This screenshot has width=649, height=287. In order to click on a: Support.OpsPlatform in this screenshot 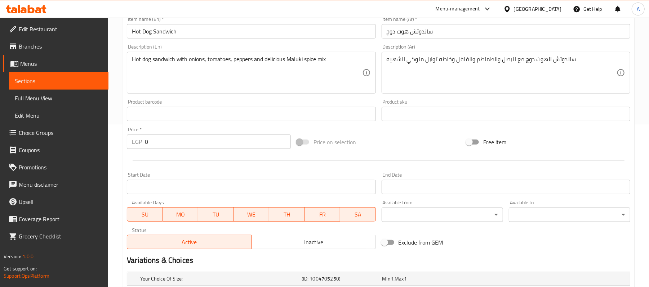, I will do `click(26, 276)`.